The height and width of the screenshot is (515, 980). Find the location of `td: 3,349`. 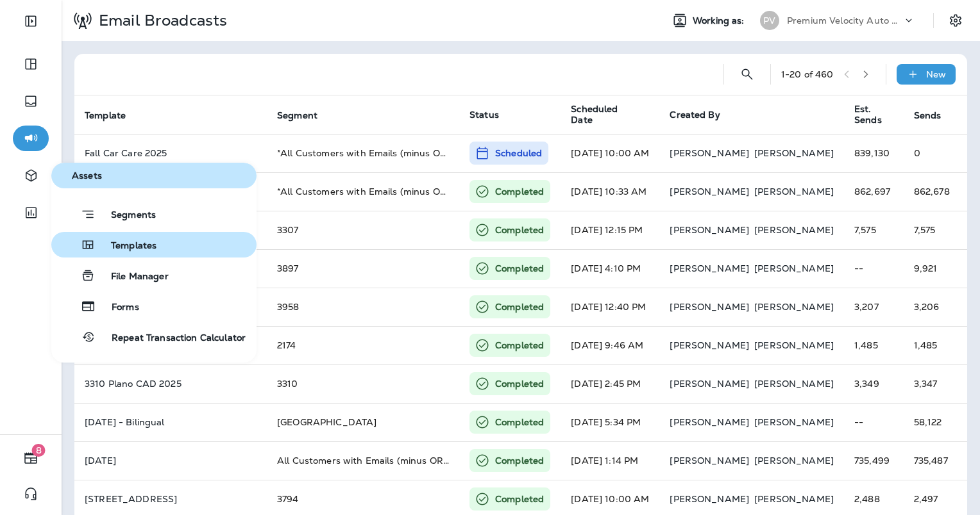

td: 3,349 is located at coordinates (874, 384).